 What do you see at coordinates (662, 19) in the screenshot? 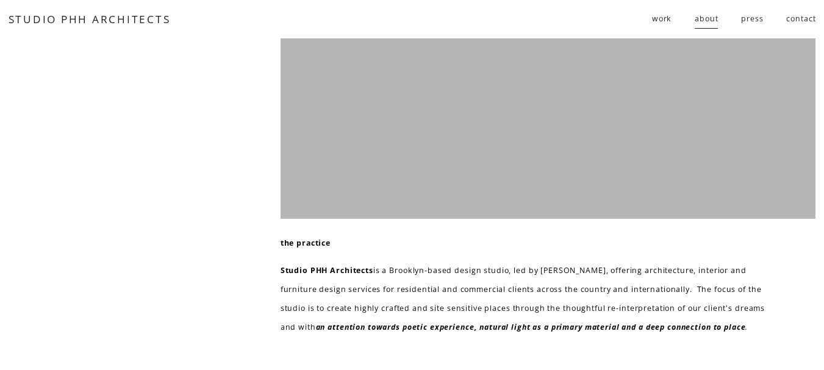
I see `span: work` at bounding box center [662, 19].